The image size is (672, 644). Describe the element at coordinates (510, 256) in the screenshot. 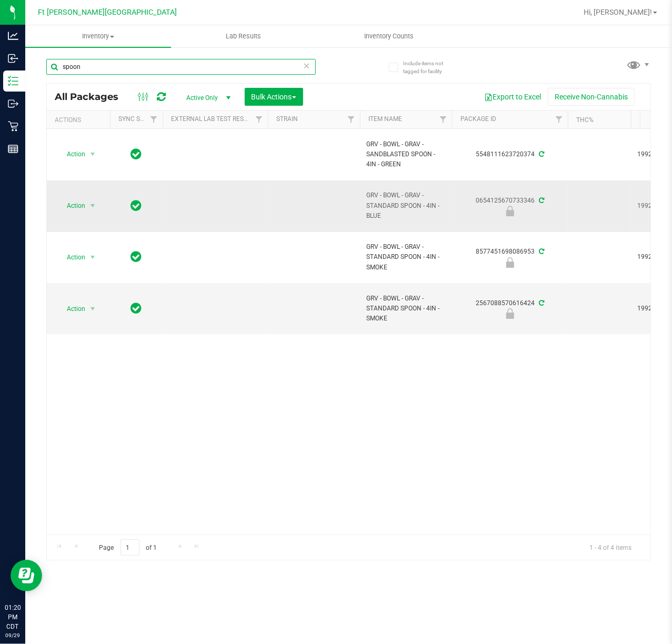

I see `div: 8577451698086953` at that location.